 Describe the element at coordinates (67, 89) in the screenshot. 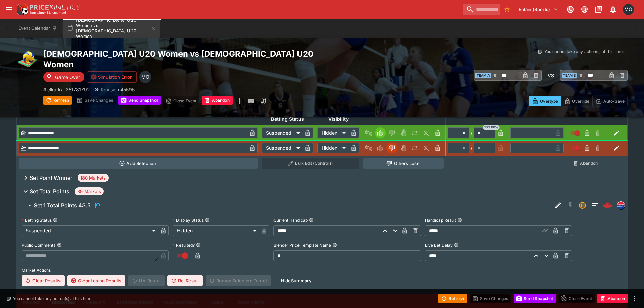

I see `p: Copy To Clipboard` at that location.